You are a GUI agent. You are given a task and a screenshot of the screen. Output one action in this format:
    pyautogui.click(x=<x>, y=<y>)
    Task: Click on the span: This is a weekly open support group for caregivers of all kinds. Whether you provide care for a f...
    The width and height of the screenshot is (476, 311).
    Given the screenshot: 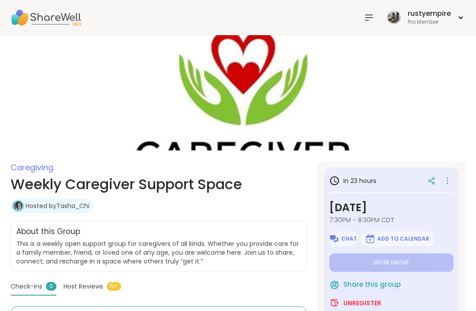 What is the action you would take?
    pyautogui.click(x=159, y=253)
    